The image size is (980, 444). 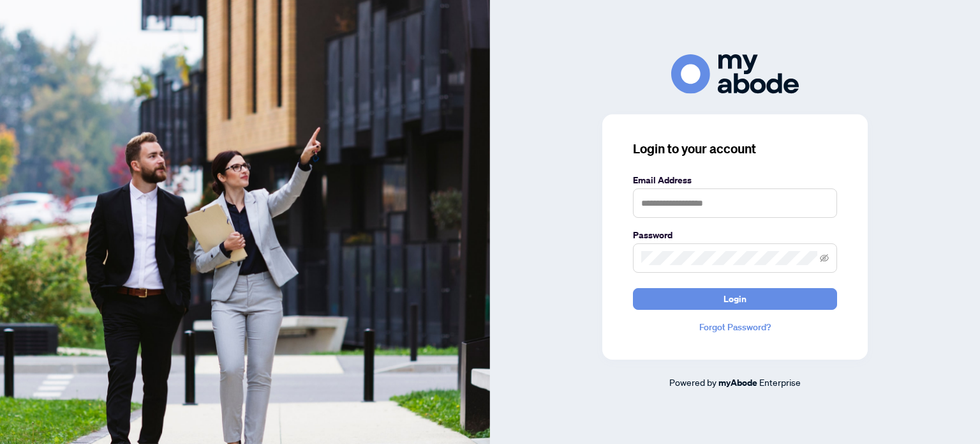 I want to click on span: eye-invisible, so click(x=824, y=258).